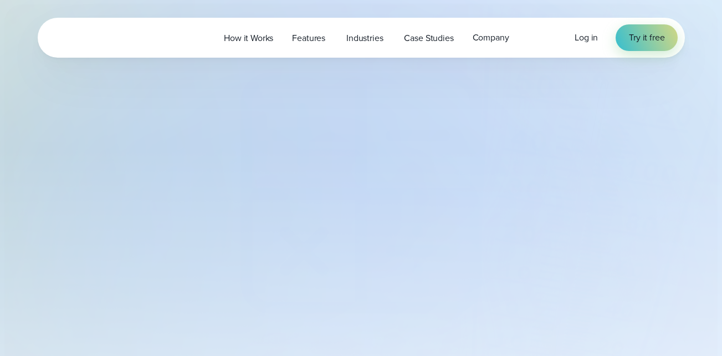 This screenshot has width=722, height=356. Describe the element at coordinates (429, 38) in the screenshot. I see `a: Case Studies` at that location.